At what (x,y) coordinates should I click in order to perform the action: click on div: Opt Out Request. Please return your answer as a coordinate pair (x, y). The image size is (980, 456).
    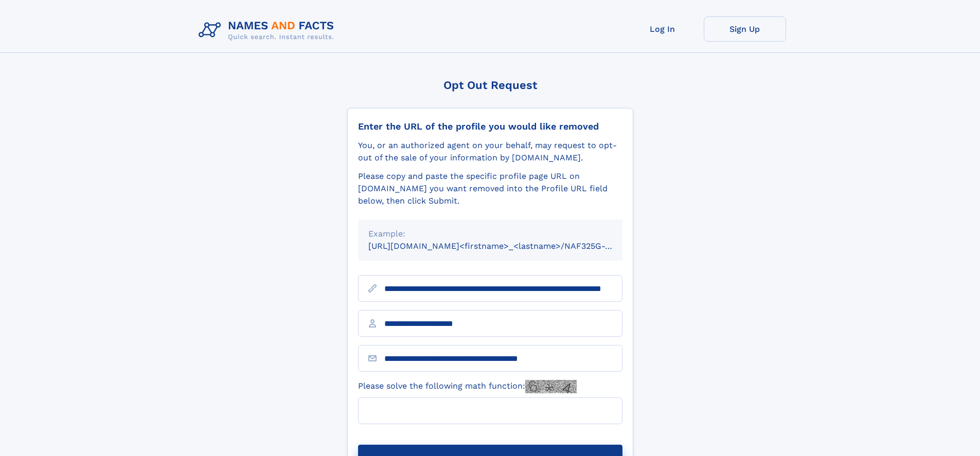
    Looking at the image, I should click on (490, 85).